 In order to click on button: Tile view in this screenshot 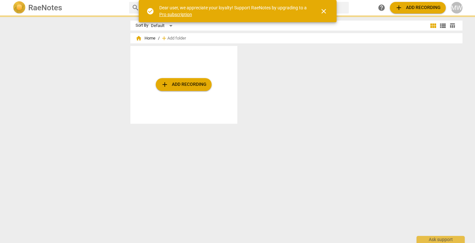, I will do `click(433, 26)`.